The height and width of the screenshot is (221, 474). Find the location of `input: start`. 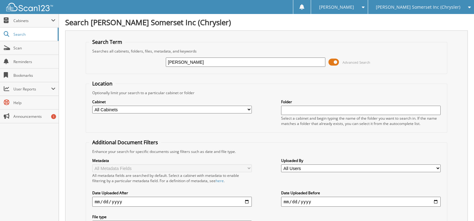

input: start is located at coordinates (172, 202).